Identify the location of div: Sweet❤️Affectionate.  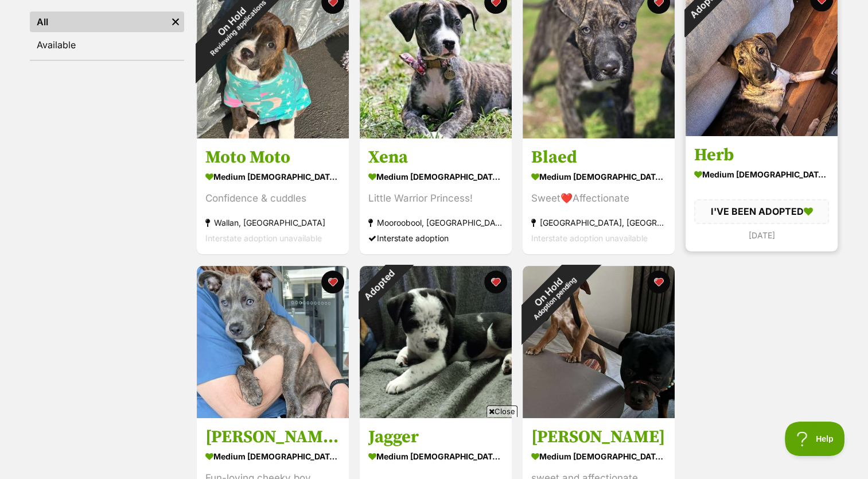
(599, 198).